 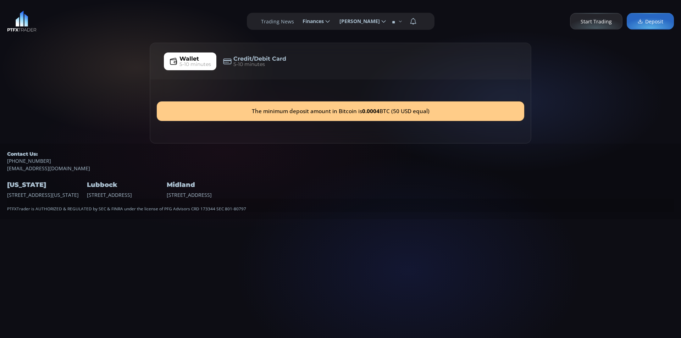 What do you see at coordinates (650, 21) in the screenshot?
I see `span: Deposit` at bounding box center [650, 21].